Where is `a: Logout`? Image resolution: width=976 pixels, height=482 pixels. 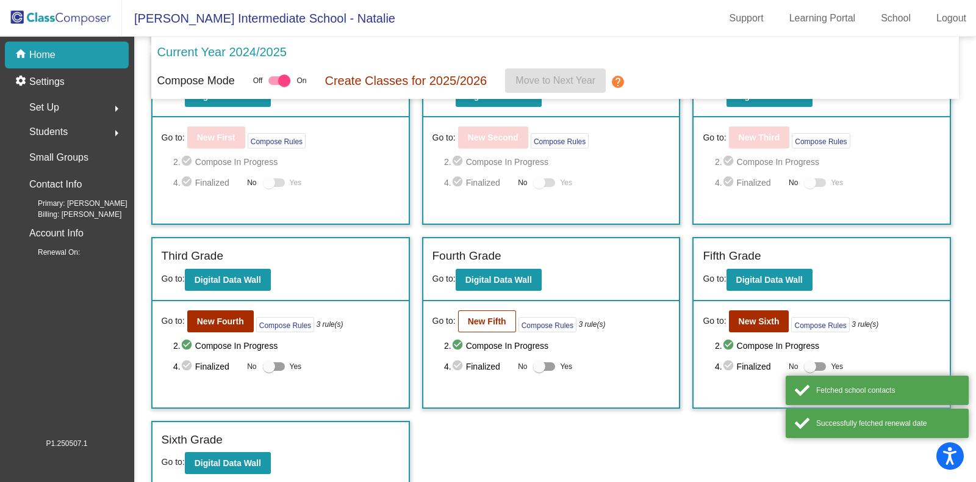 a: Logout is located at coordinates (951, 18).